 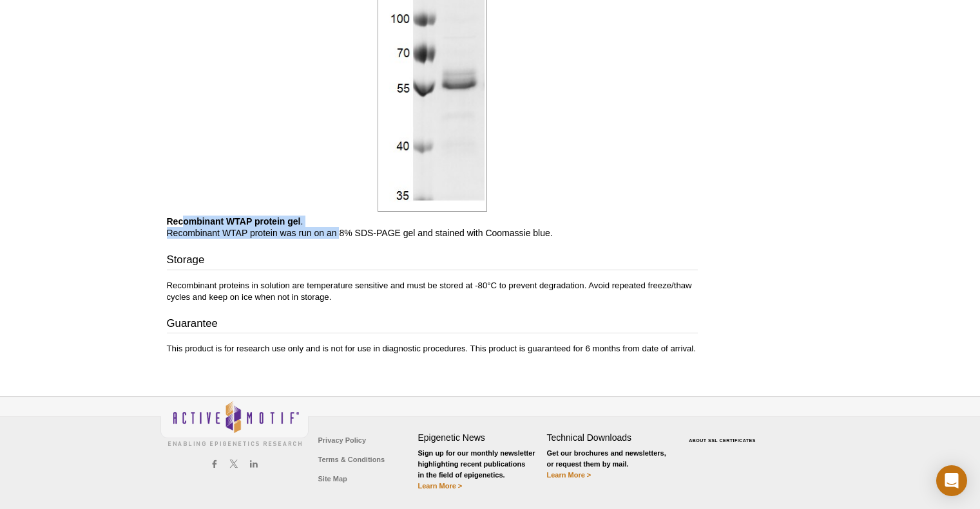 I want to click on h4: Epigenetic News, so click(x=480, y=438).